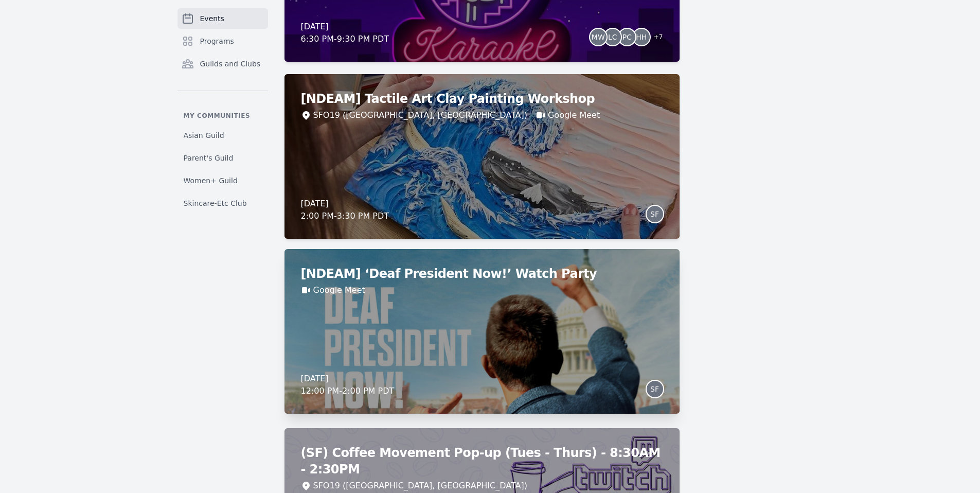 This screenshot has height=493, width=980. What do you see at coordinates (222, 135) in the screenshot?
I see `a: Asian Guild` at bounding box center [222, 135].